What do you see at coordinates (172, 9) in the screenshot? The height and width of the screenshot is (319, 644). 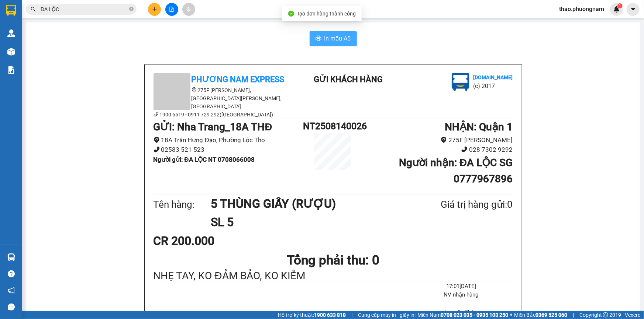 I see `button: file-add` at bounding box center [172, 9].